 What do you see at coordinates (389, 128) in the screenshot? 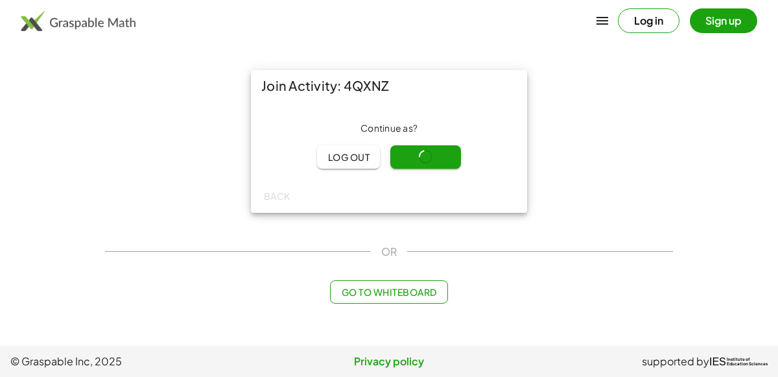
I see `div: Continue as ?` at bounding box center [389, 128].